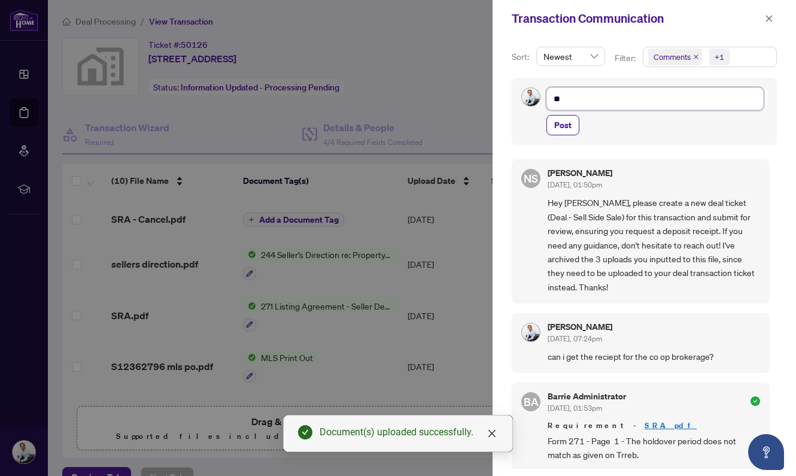 Image resolution: width=796 pixels, height=476 pixels. I want to click on button: Post, so click(562, 125).